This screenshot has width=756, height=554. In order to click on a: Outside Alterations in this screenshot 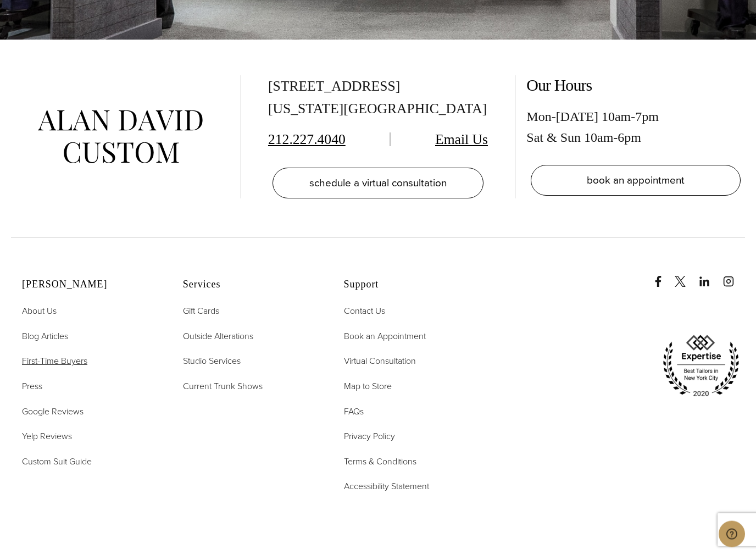, I will do `click(218, 336)`.